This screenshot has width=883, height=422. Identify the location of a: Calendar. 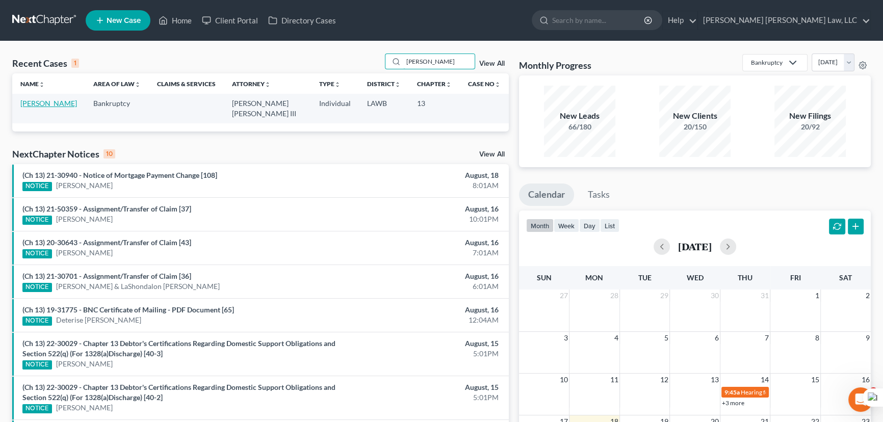
(546, 195).